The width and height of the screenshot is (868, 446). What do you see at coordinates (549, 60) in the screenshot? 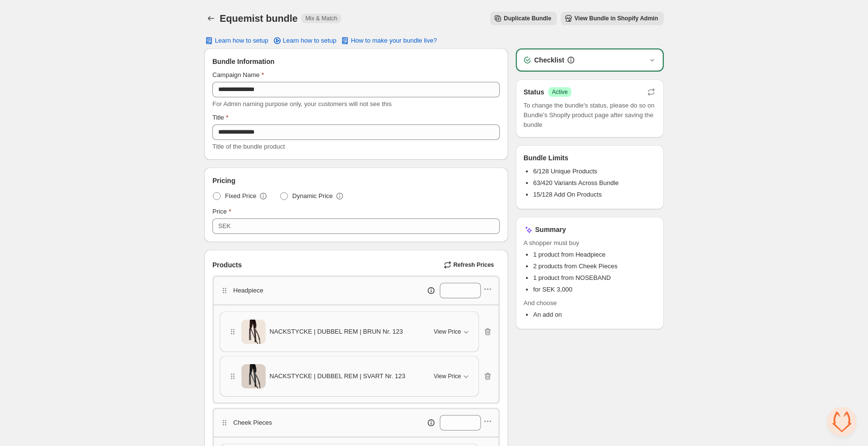
I see `h3: Checklist` at bounding box center [549, 60].